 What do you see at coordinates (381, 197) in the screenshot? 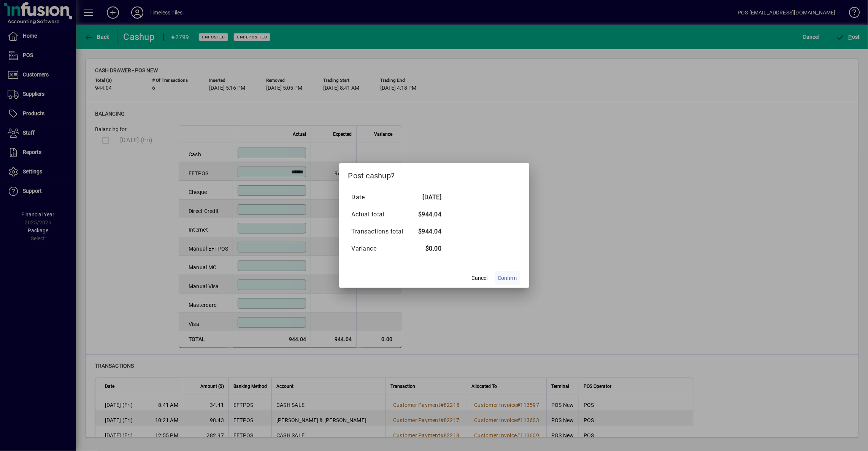
I see `td: Date` at bounding box center [381, 197].